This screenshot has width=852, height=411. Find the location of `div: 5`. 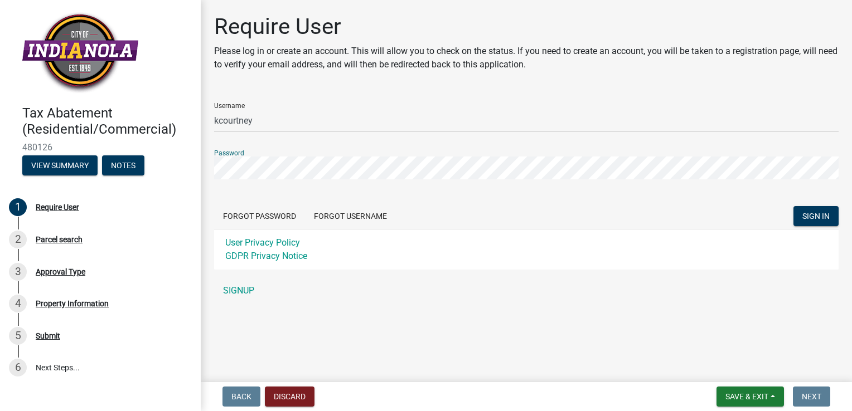

div: 5 is located at coordinates (18, 336).